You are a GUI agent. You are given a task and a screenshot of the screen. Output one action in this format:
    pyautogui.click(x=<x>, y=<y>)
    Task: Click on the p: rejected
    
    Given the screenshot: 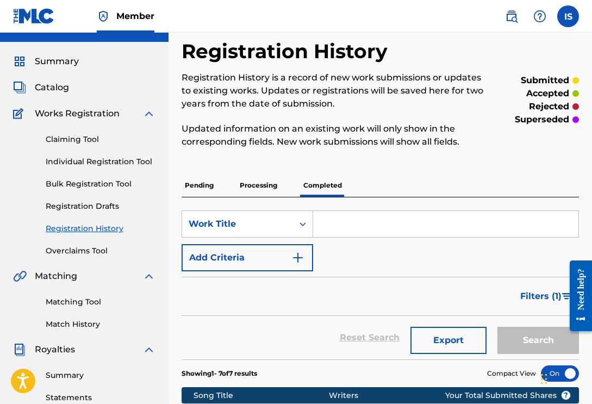 What is the action you would take?
    pyautogui.click(x=549, y=107)
    